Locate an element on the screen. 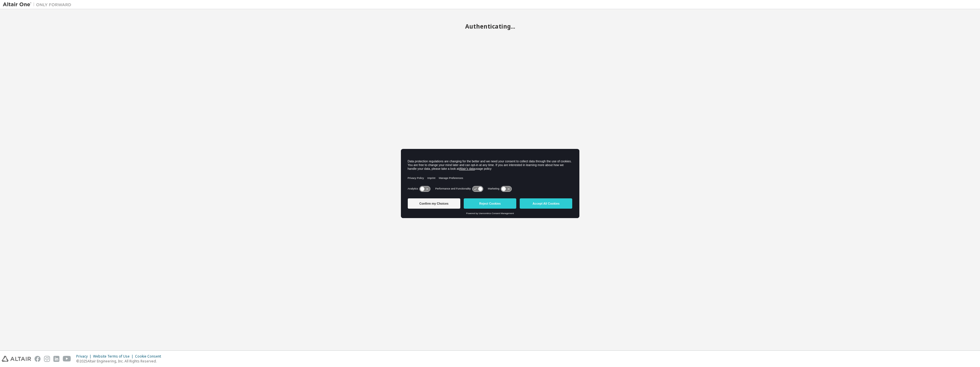 Image resolution: width=980 pixels, height=367 pixels. img: instagram.svg is located at coordinates (47, 359).